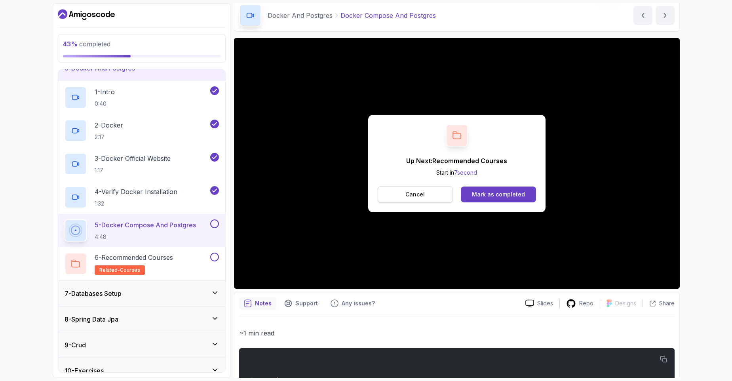 The height and width of the screenshot is (381, 732). What do you see at coordinates (145, 237) in the screenshot?
I see `p: 4:48` at bounding box center [145, 237].